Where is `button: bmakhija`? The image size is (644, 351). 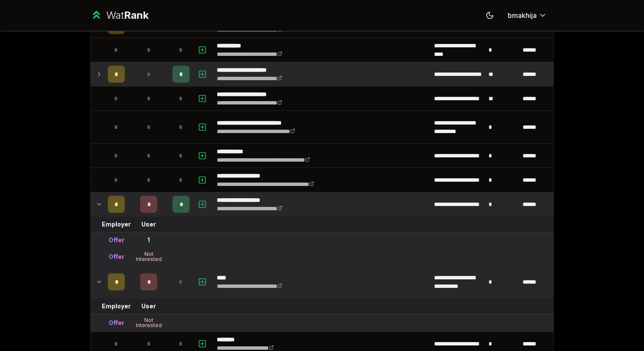
button: bmakhija is located at coordinates (527, 15).